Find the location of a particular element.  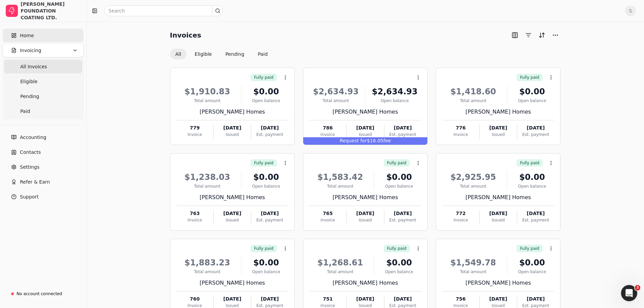

div: 763 is located at coordinates (194, 213).